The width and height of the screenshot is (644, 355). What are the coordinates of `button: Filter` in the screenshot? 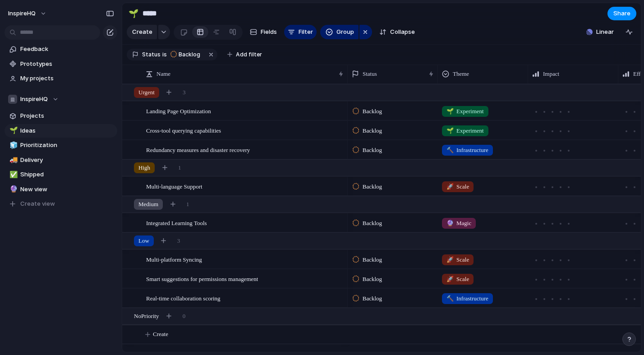 It's located at (301, 32).